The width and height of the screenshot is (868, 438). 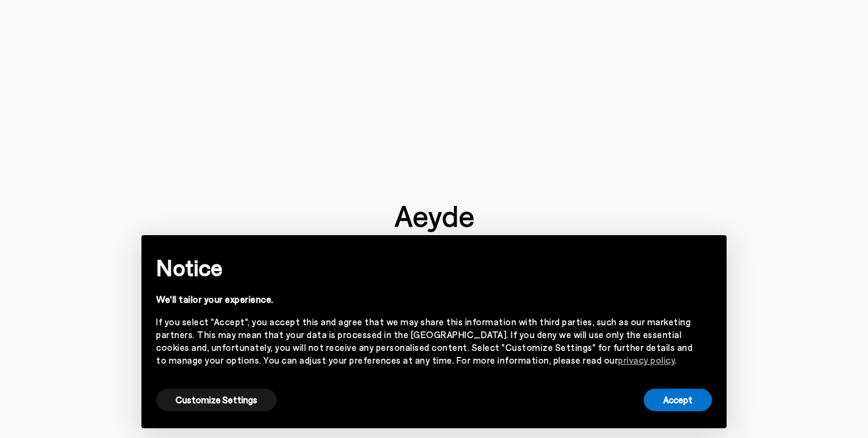 I want to click on button: Customize Settings, so click(x=216, y=400).